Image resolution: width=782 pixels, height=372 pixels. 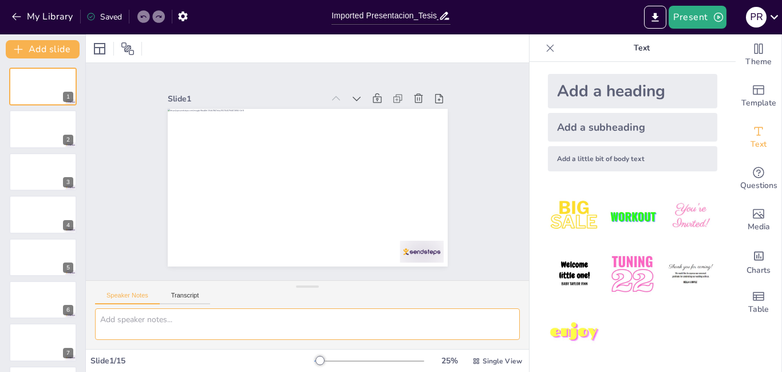 I want to click on img: 2.jpeg, so click(x=632, y=216).